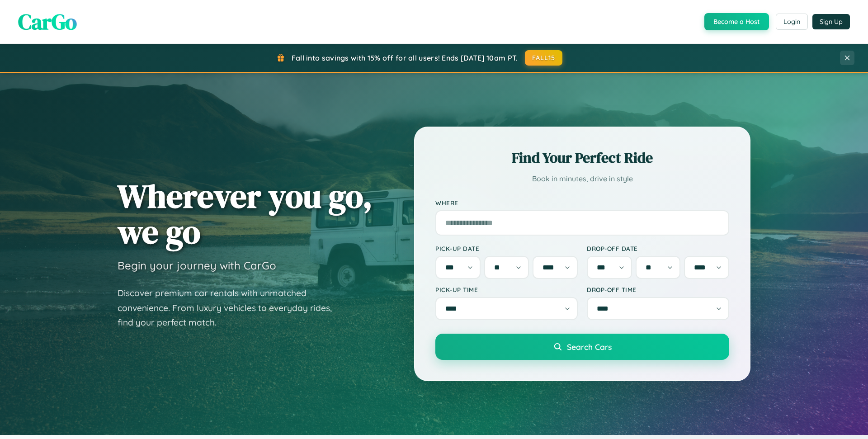 Image resolution: width=868 pixels, height=439 pixels. What do you see at coordinates (245, 214) in the screenshot?
I see `h1: Wherever you go, we go` at bounding box center [245, 214].